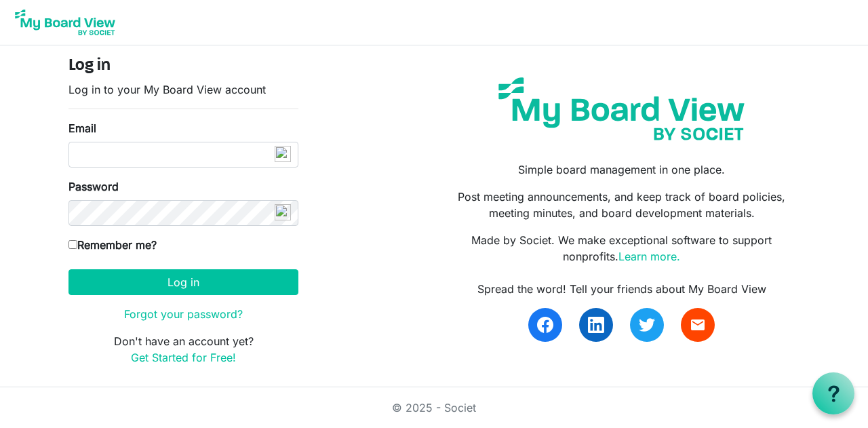 This screenshot has height=428, width=868. What do you see at coordinates (621, 109) in the screenshot?
I see `img: my-board-view-societ.svg` at bounding box center [621, 109].